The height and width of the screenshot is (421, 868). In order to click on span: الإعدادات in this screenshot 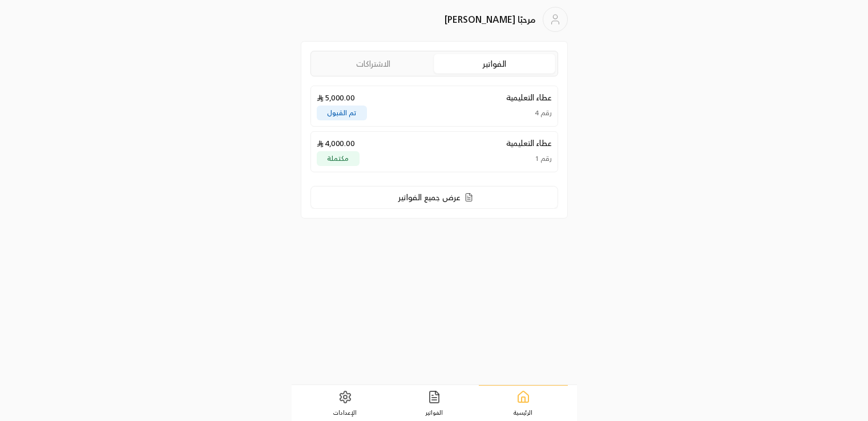, I will do `click(345, 413)`.